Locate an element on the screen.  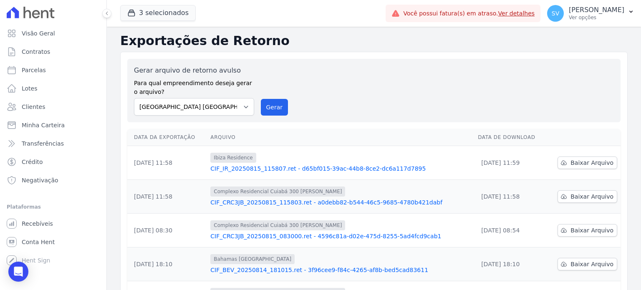
span: Conta Hent is located at coordinates (38, 242).